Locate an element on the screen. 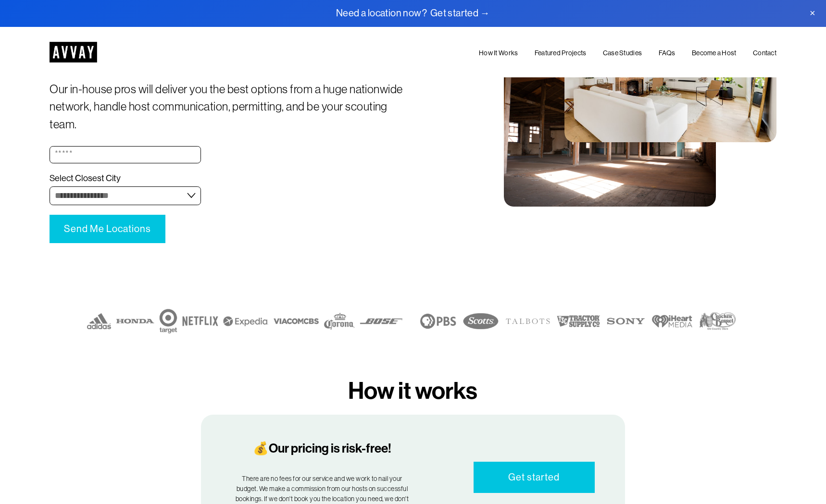 This screenshot has width=826, height=504. a: Get started is located at coordinates (534, 477).